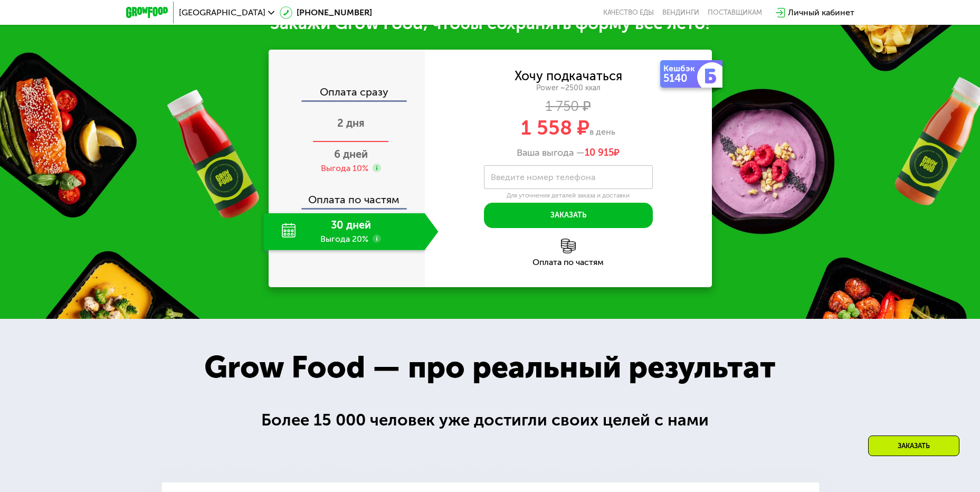 The height and width of the screenshot is (492, 980). I want to click on div: 5140, so click(681, 78).